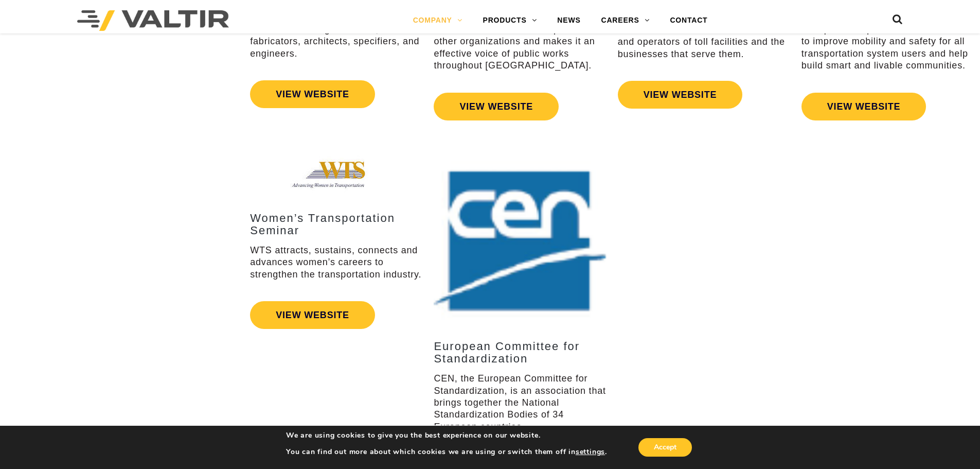 This screenshot has height=469, width=980. Describe the element at coordinates (520, 352) in the screenshot. I see `h3: European Committee for Standardization` at that location.